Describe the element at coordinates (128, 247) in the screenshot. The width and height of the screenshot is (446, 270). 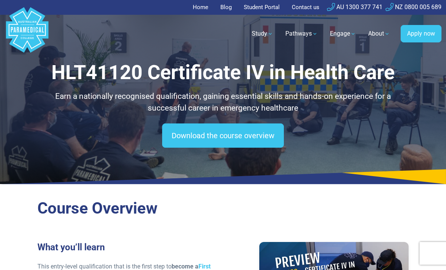
I see `h3: What you’ll learn` at that location.